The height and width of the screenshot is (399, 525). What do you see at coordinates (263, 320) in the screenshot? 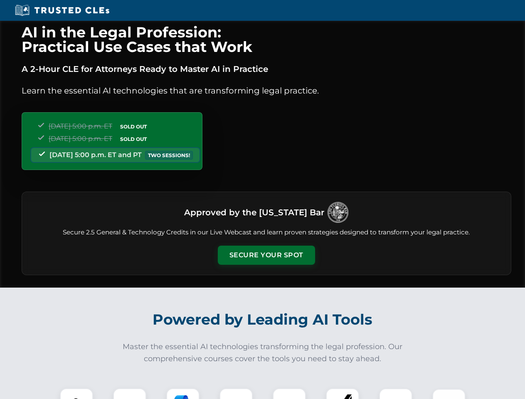
I see `h2: Powered by Leading AI Tools` at bounding box center [263, 320].